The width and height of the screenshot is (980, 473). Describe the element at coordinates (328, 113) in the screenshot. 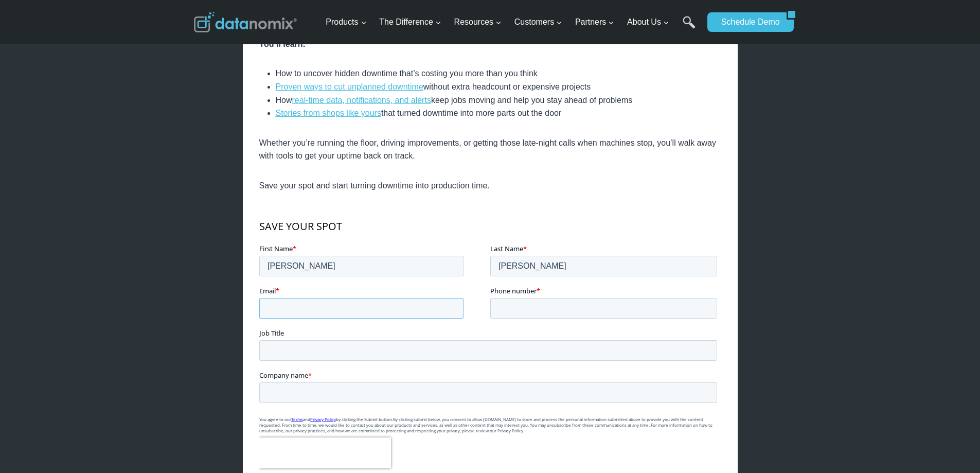

I see `a: Stories from shops like yours` at that location.